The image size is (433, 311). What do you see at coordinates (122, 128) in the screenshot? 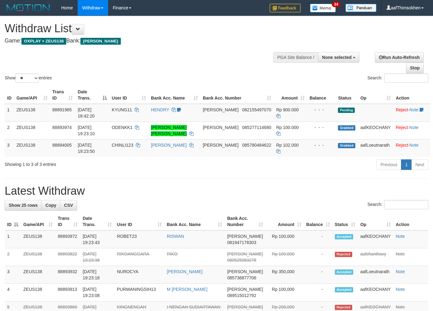
I see `span: ODENKK1` at bounding box center [122, 128].